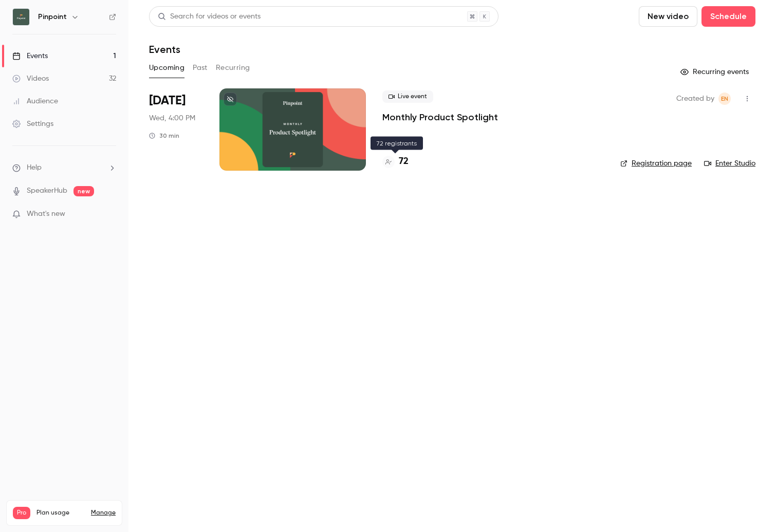 The image size is (776, 532). I want to click on div: Audience, so click(35, 101).